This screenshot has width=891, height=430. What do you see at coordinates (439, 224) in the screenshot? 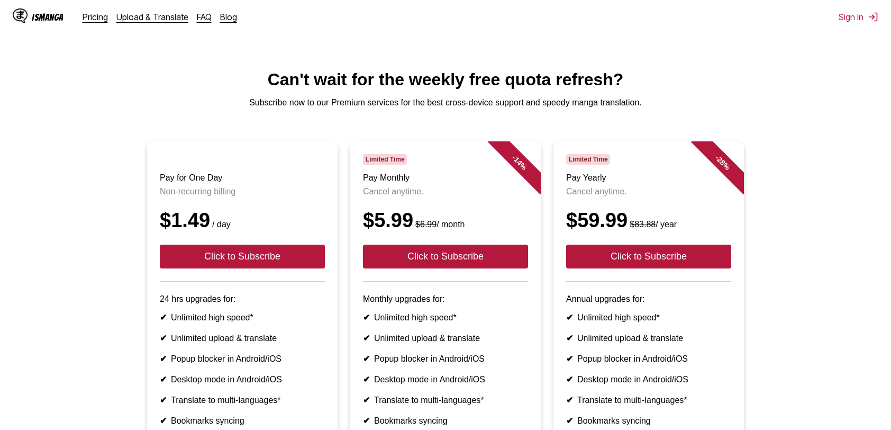
I see `small: / month` at bounding box center [439, 224].